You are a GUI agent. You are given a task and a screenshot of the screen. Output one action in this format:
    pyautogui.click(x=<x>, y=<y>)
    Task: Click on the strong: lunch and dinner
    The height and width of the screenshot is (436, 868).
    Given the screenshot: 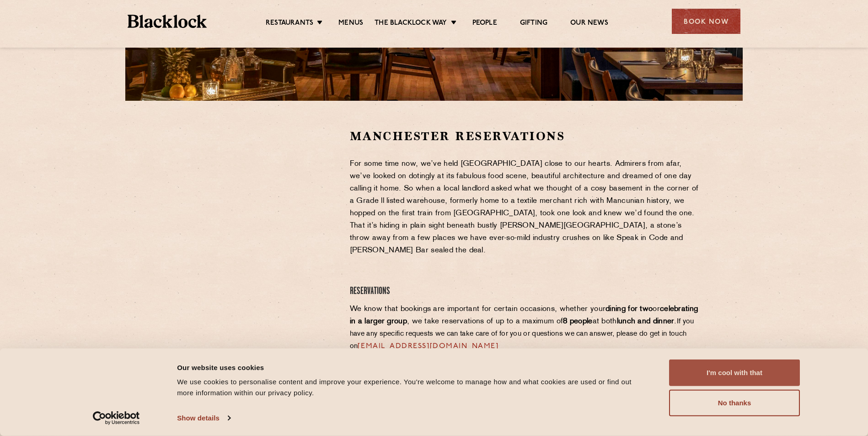 What is the action you would take?
    pyautogui.click(x=646, y=321)
    